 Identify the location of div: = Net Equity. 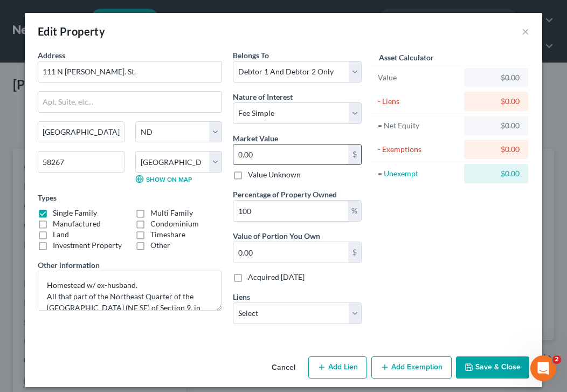
(418, 126).